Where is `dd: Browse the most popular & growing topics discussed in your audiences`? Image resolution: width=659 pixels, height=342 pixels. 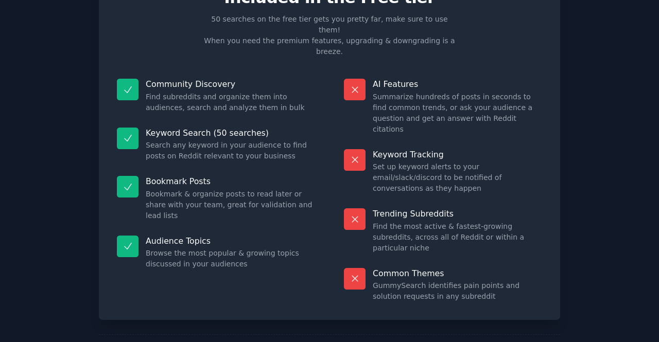
dd: Browse the most popular & growing topics discussed in your audiences is located at coordinates (230, 259).